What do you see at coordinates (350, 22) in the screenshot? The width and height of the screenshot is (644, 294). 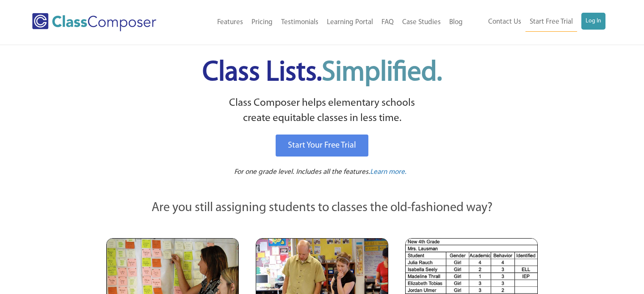 I see `a: Learning Portal` at bounding box center [350, 22].